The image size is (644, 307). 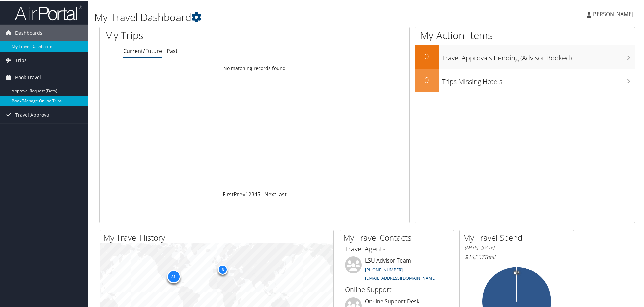 I want to click on span: Travel Approval, so click(x=33, y=114).